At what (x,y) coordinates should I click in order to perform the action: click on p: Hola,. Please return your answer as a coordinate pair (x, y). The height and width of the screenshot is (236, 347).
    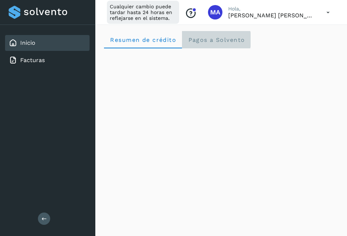
    Looking at the image, I should click on (272, 9).